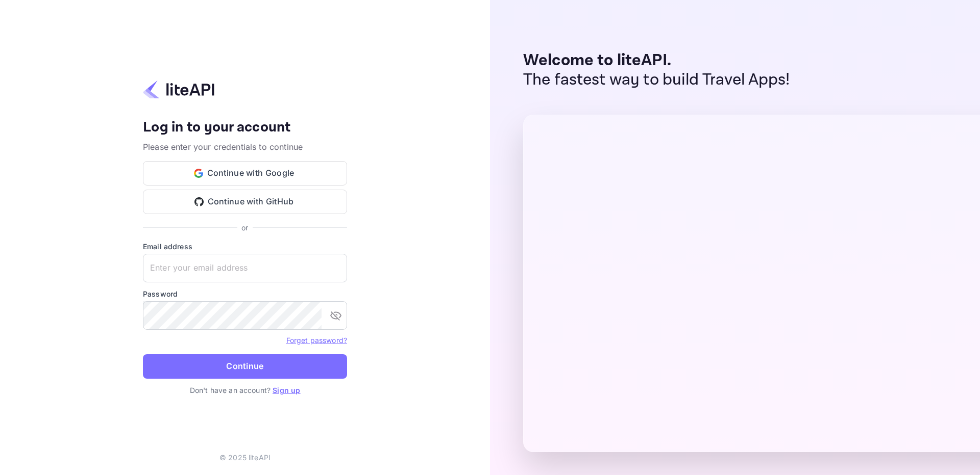 This screenshot has width=980, height=475. I want to click on p: © 2025 liteAPI, so click(245, 457).